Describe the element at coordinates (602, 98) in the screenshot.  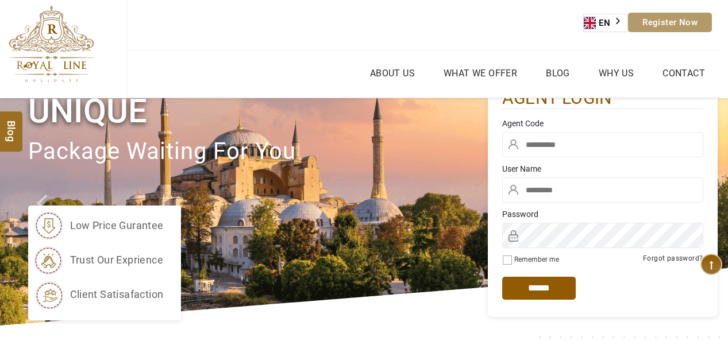
I see `h2: agent login` at that location.